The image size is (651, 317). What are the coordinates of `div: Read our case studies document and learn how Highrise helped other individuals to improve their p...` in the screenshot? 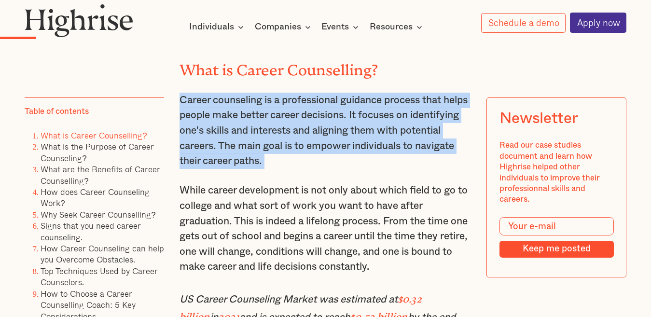 It's located at (556, 173).